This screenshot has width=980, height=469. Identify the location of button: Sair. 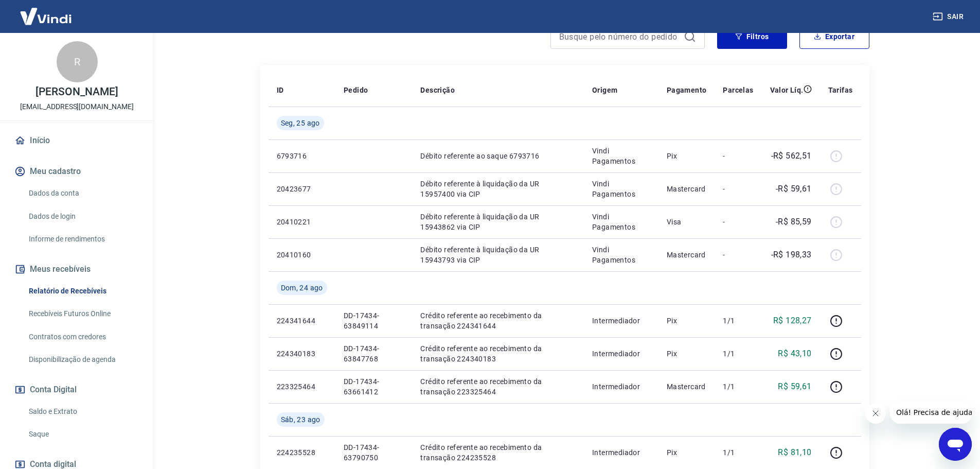
(949, 16).